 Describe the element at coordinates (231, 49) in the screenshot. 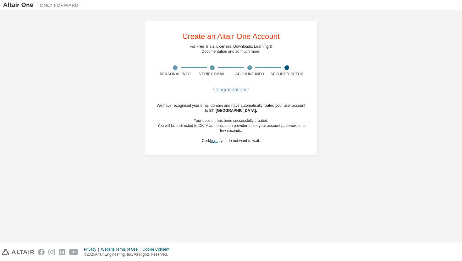

I see `div: For Free Trials, Licenses, Downloads, Learning & Documentation and so much more.` at that location.